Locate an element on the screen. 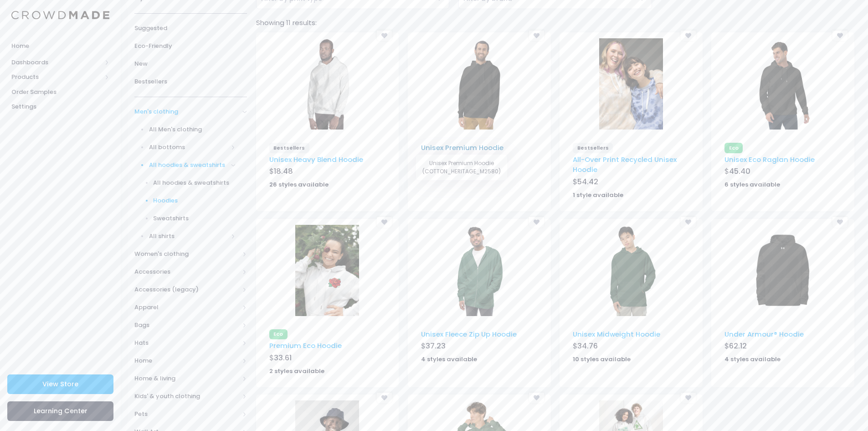  span: 62.12 is located at coordinates (738, 345).